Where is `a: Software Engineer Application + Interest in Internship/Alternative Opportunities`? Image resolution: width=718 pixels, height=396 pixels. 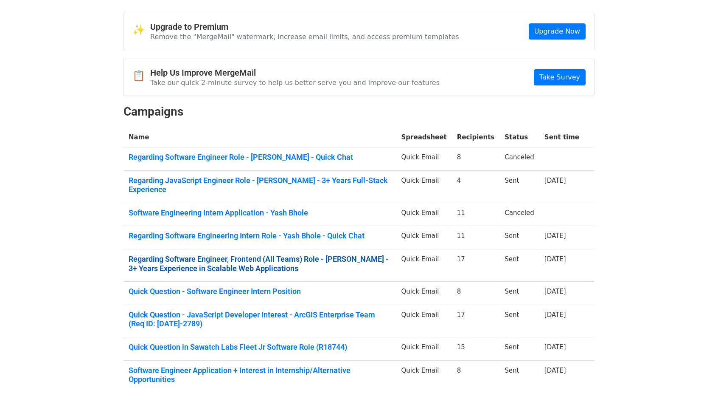 a: Software Engineer Application + Interest in Internship/Alternative Opportunities is located at coordinates (260, 374).